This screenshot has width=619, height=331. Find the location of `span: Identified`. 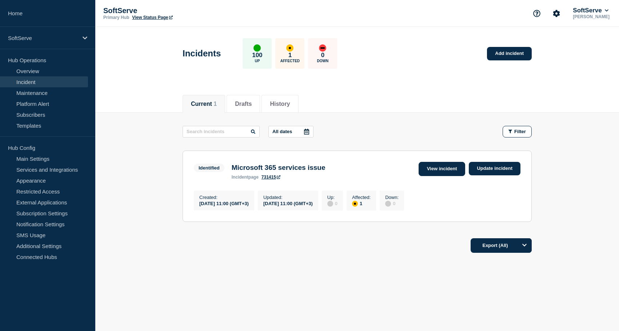

span: Identified is located at coordinates (209, 168).